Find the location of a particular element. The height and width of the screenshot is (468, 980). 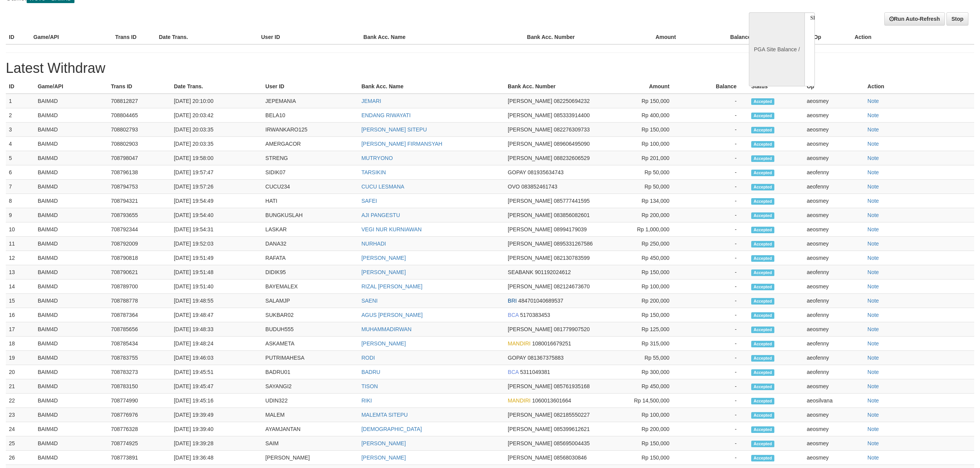

th: Balance is located at coordinates (725, 37).